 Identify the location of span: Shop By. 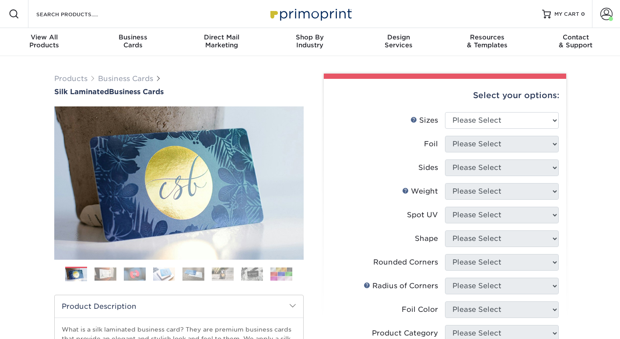
(310, 37).